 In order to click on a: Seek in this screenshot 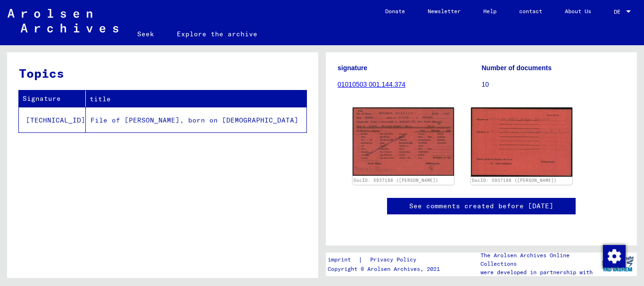, I will do `click(146, 34)`.